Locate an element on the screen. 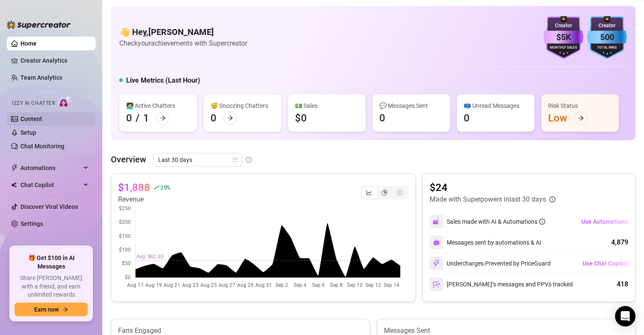 This screenshot has width=644, height=335. article: $24 is located at coordinates (493, 187).